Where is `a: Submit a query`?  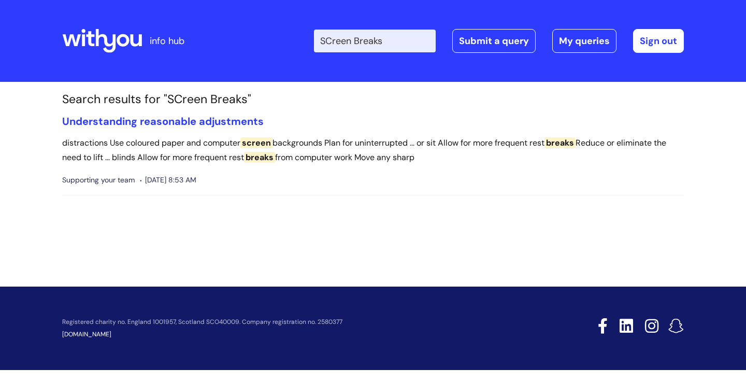
a: Submit a query is located at coordinates (494, 41).